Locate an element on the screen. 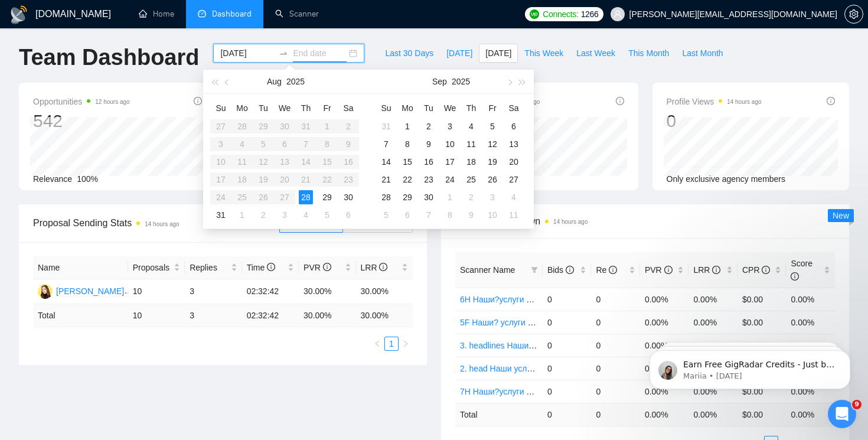 The image size is (868, 440). img: logo is located at coordinates (19, 14).